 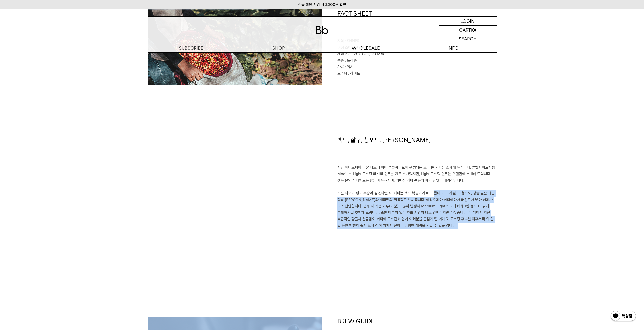 I want to click on img: 로고, so click(x=322, y=30).